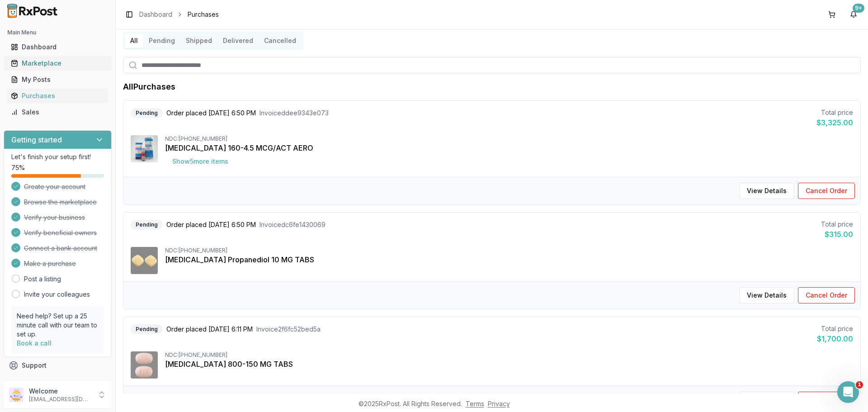 The image size is (868, 412). Describe the element at coordinates (16, 394) in the screenshot. I see `img: User avatar` at that location.